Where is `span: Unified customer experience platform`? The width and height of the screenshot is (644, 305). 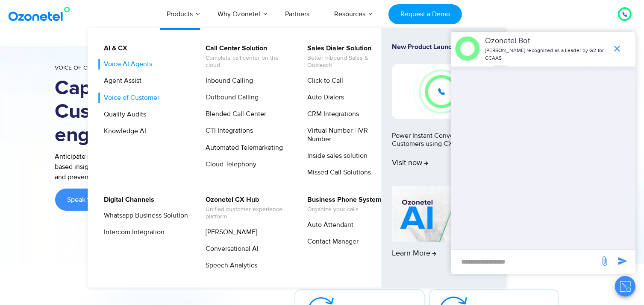
span: Unified customer experience platform is located at coordinates (248, 213).